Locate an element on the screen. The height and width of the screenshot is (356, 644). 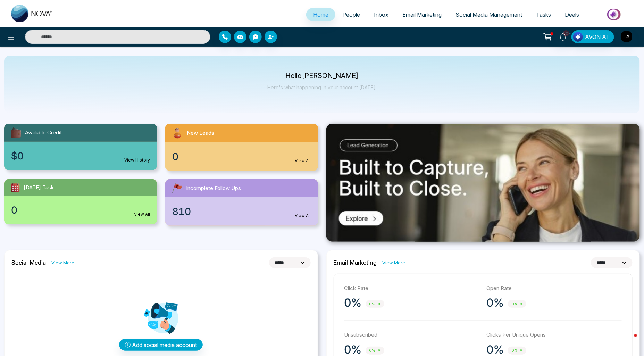
span: People is located at coordinates (351, 14).